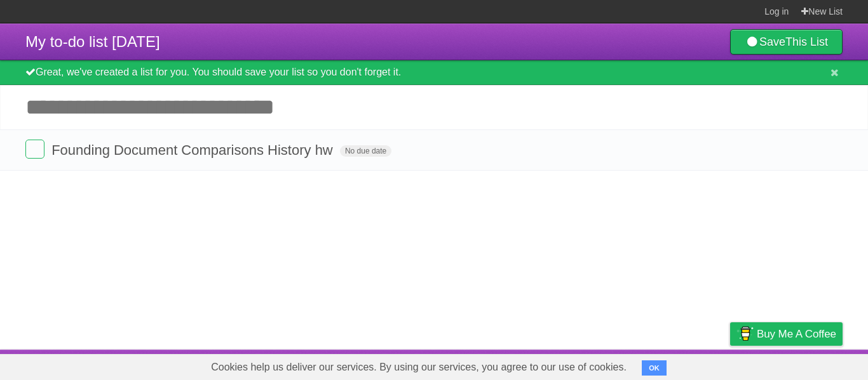 The height and width of the screenshot is (380, 868). I want to click on img: Buy me a coffee, so click(745, 334).